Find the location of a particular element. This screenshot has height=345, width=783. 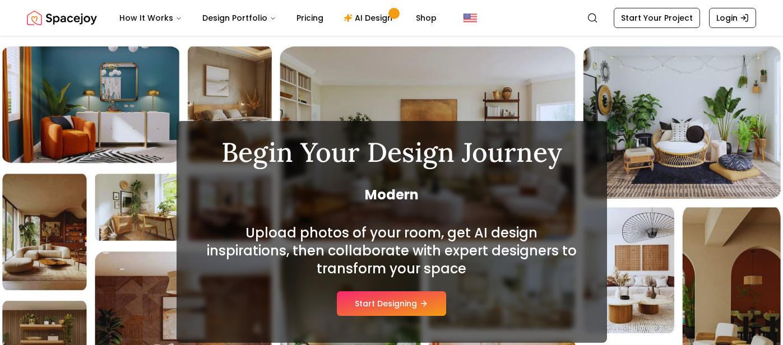

a: Start Your Project is located at coordinates (656, 18).